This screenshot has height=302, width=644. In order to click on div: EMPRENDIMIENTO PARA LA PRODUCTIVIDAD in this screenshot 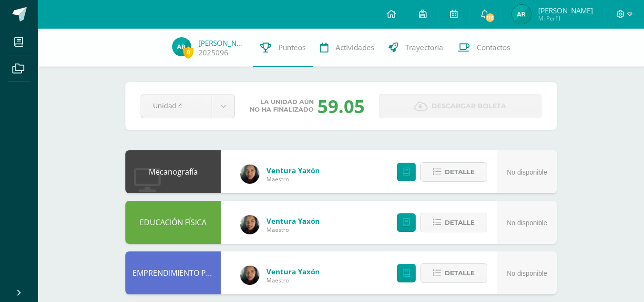, I will do `click(173, 273)`.